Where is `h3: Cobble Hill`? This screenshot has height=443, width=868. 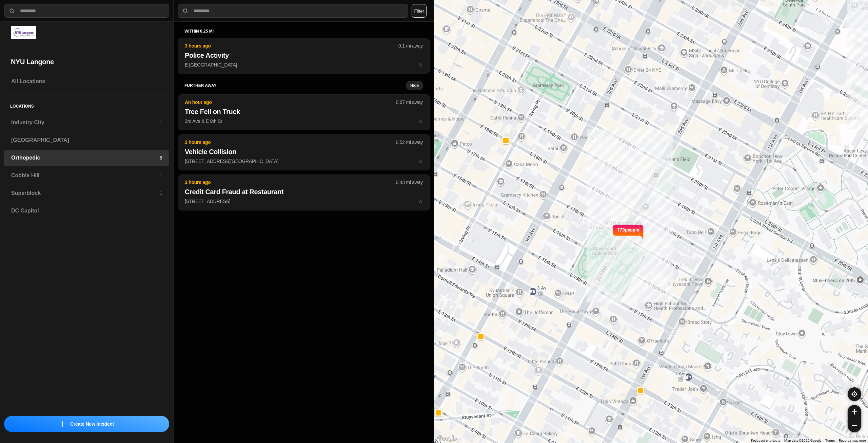 h3: Cobble Hill is located at coordinates (85, 176).